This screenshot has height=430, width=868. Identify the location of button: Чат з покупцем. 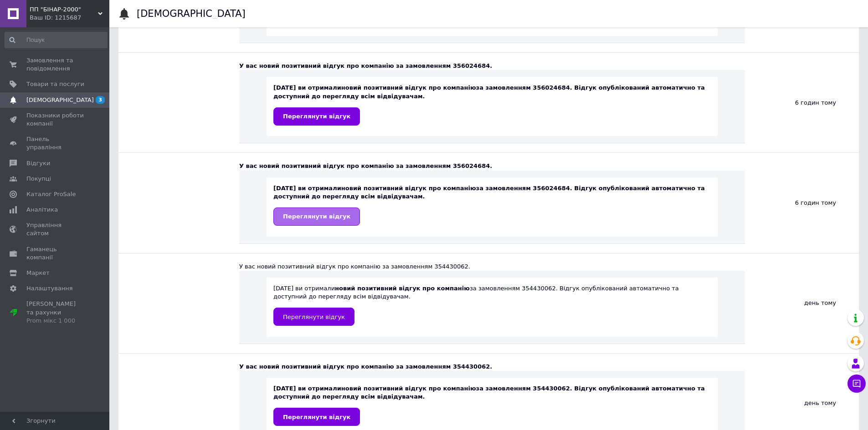
(857, 384).